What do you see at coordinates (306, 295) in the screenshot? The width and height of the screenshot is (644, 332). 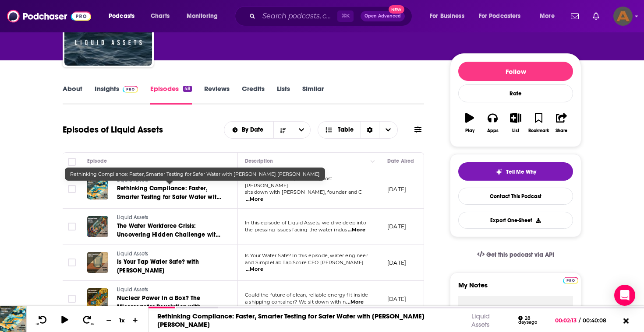 I see `span: Could the future of clean, reliable energy fit inside` at bounding box center [306, 295].